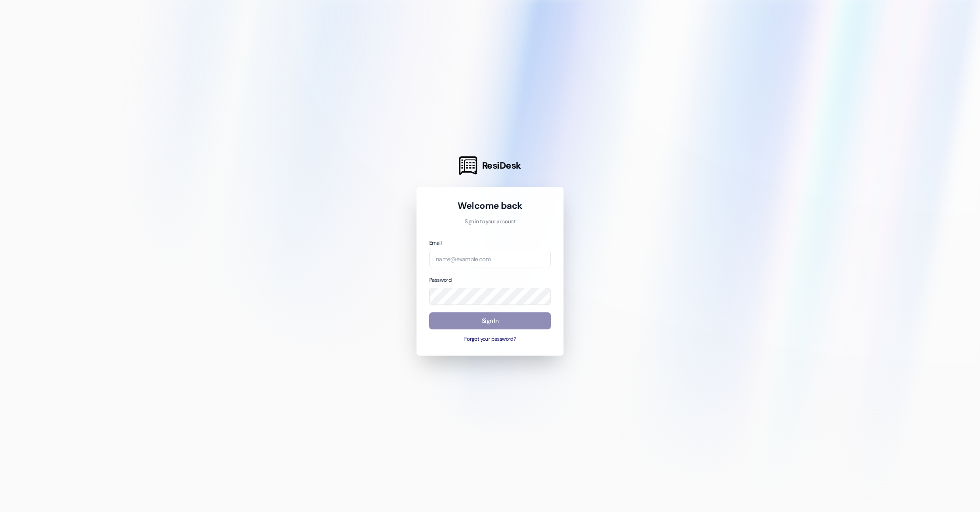  Describe the element at coordinates (440, 280) in the screenshot. I see `label: Password` at that location.